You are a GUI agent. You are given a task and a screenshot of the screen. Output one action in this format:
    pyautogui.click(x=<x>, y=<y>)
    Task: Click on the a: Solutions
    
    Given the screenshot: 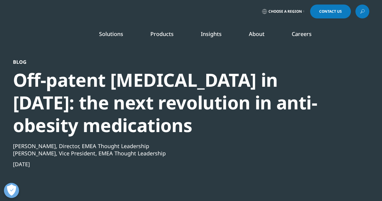 What is the action you would take?
    pyautogui.click(x=111, y=34)
    